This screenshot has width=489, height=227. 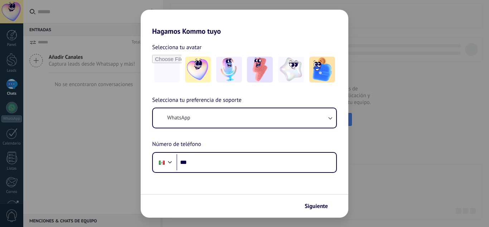 What do you see at coordinates (197, 100) in the screenshot?
I see `span: Selecciona tu preferencia de soporte` at bounding box center [197, 100].